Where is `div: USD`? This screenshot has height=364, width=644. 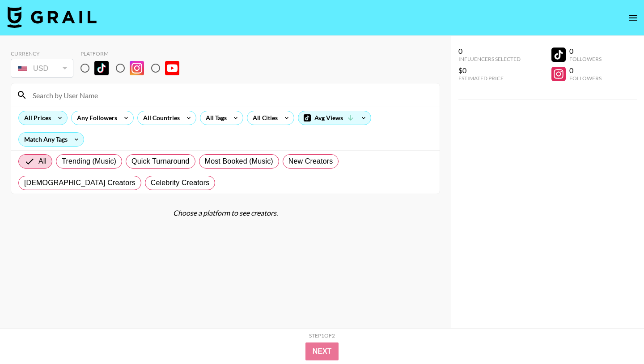
div: USD is located at coordinates (42, 68).